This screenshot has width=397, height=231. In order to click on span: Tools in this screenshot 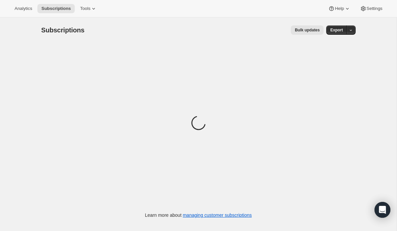, I will do `click(85, 9)`.